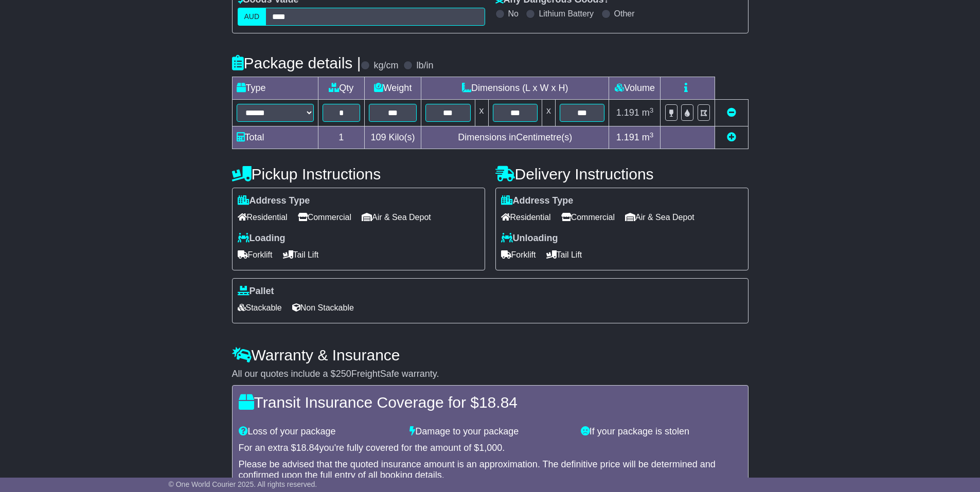  Describe the element at coordinates (252, 16) in the screenshot. I see `label: AUD` at that location.